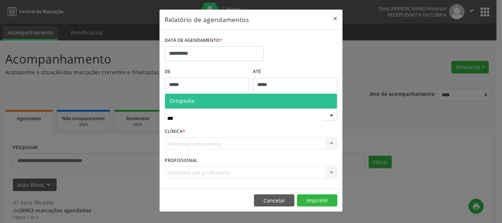  I want to click on button: Imprimir, so click(317, 201).